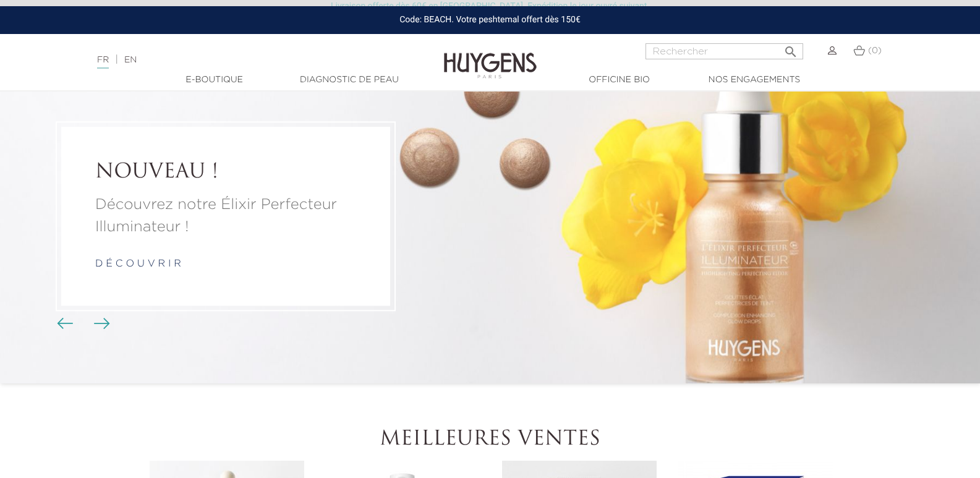 The width and height of the screenshot is (980, 478). I want to click on a: E-Boutique, so click(214, 80).